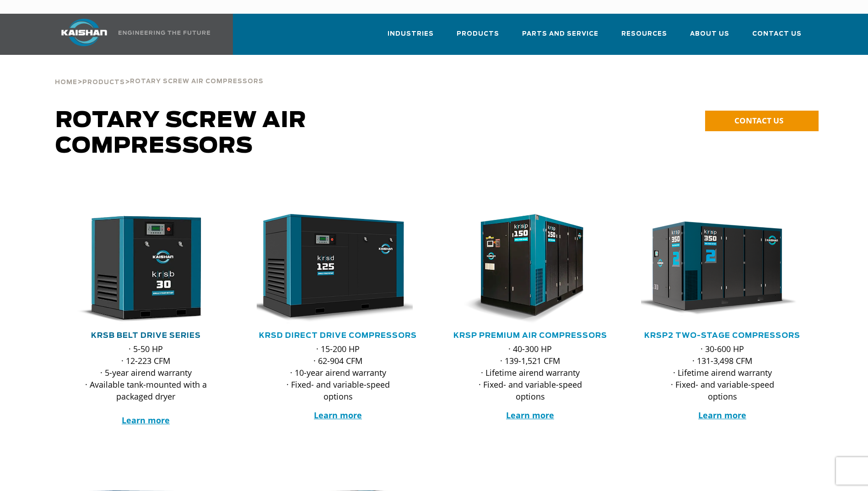 The width and height of the screenshot is (868, 491). What do you see at coordinates (331, 269) in the screenshot?
I see `img: krsd125` at bounding box center [331, 269].